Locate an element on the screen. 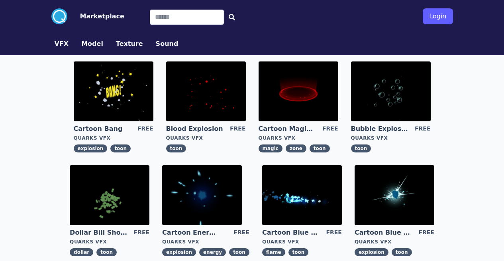 This screenshot has height=261, width=504. span: dollar is located at coordinates (81, 252).